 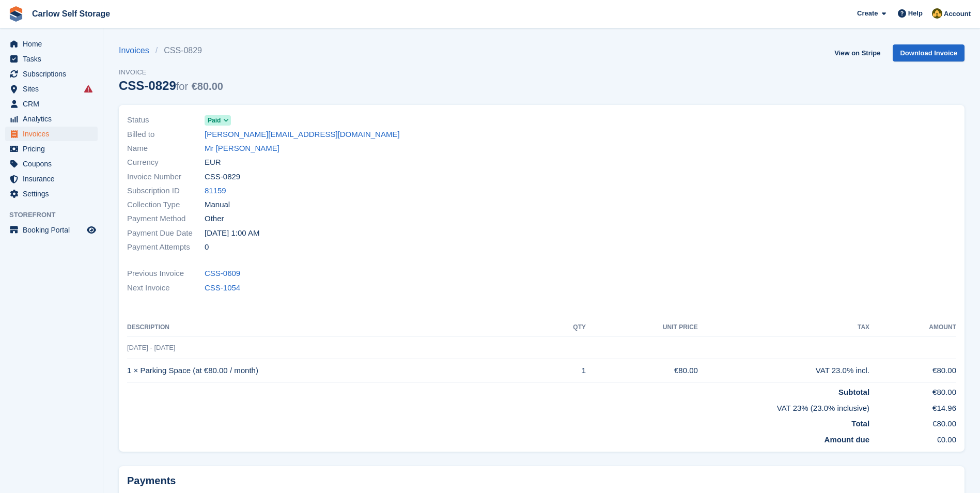 What do you see at coordinates (215, 191) in the screenshot?
I see `a: 81159` at bounding box center [215, 191].